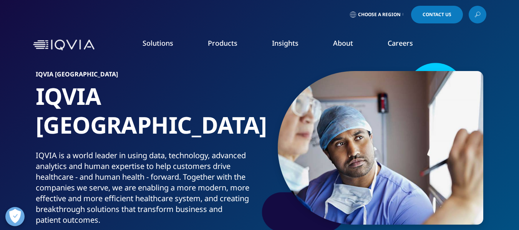 The image size is (519, 230). Describe the element at coordinates (381, 148) in the screenshot. I see `img: 017_doctors-reviewing-information.jpg` at that location.